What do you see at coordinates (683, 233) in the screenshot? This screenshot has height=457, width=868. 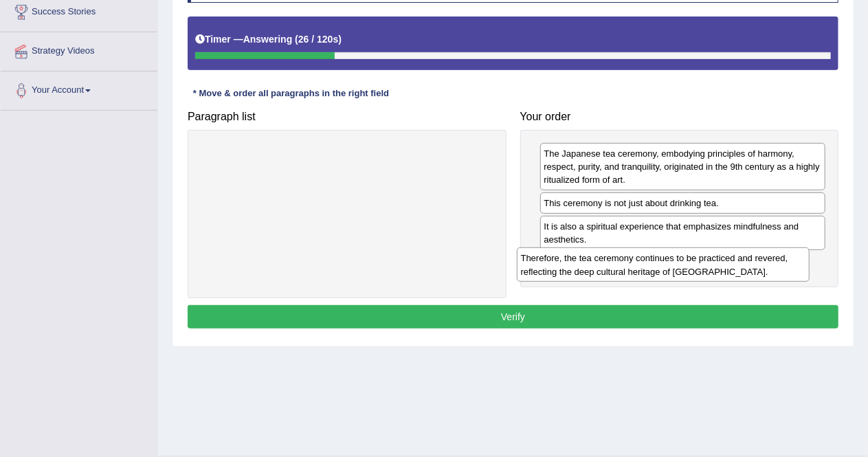 I see `div: It is also a spiritual experience that emphasizes mindfulness and aesthetics.` at bounding box center [683, 233].